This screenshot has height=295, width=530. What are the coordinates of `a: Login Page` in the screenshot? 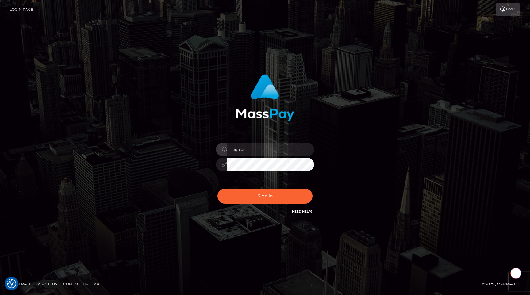 It's located at (21, 10).